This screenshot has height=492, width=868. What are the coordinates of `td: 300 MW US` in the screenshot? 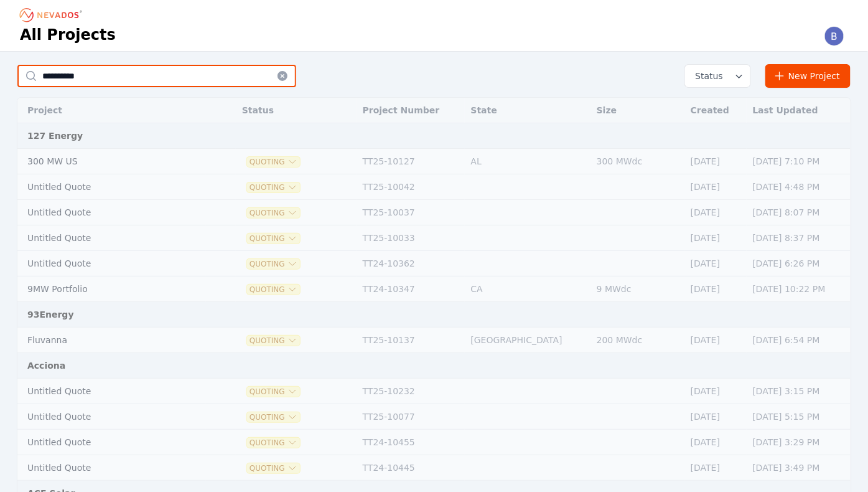 It's located at (112, 161).